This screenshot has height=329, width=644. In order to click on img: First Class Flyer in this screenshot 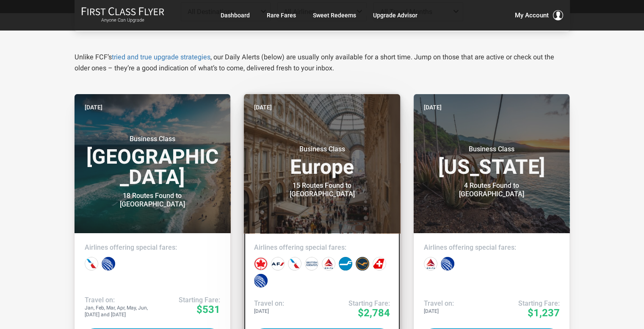, I will do `click(123, 11)`.